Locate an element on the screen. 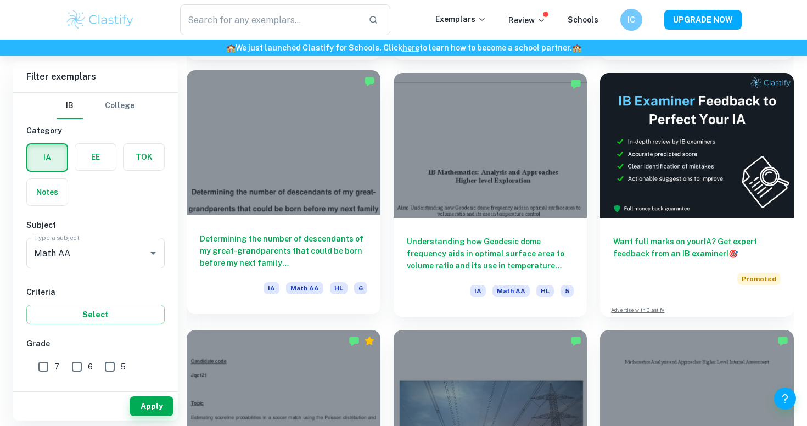  button: EE is located at coordinates (96, 157).